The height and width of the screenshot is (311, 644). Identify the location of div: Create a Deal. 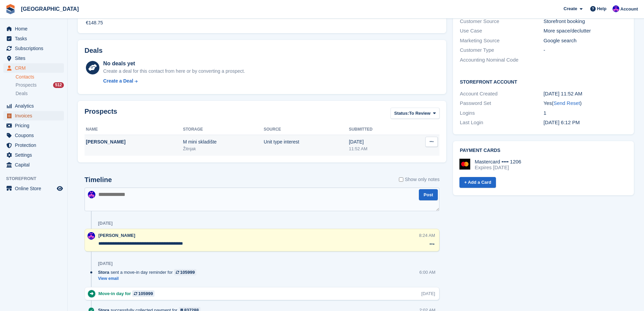
(118, 81).